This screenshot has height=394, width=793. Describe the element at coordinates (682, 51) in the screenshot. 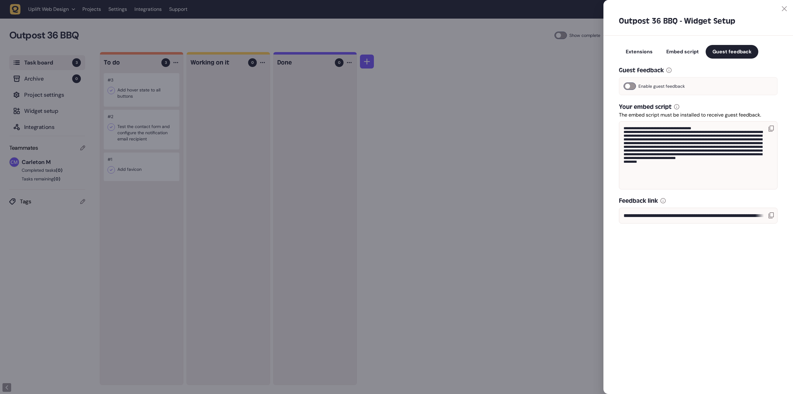

I see `span: Embed script` at that location.